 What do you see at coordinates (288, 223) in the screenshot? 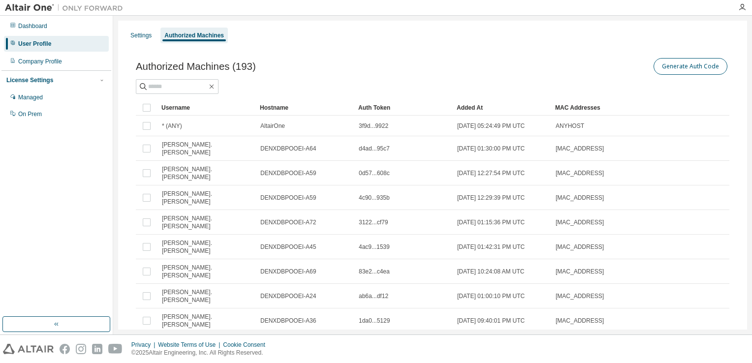
I see `span: DENXDBPOOEI-A72` at bounding box center [288, 223].